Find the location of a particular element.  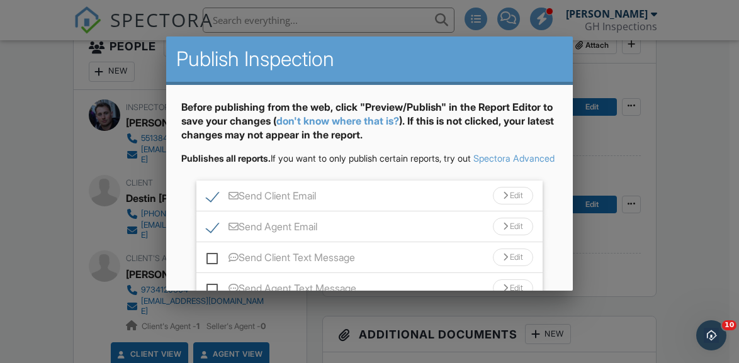

h2: Publish Inspection is located at coordinates (369, 59).